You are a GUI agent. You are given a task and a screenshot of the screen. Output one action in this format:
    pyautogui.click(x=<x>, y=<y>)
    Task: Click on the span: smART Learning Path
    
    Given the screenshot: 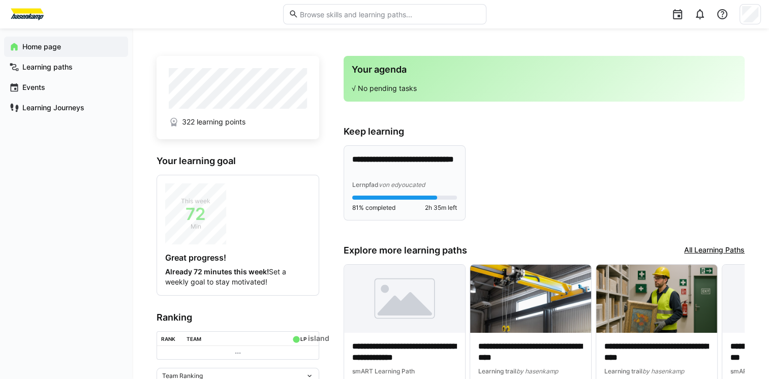 What is the action you would take?
    pyautogui.click(x=383, y=371)
    